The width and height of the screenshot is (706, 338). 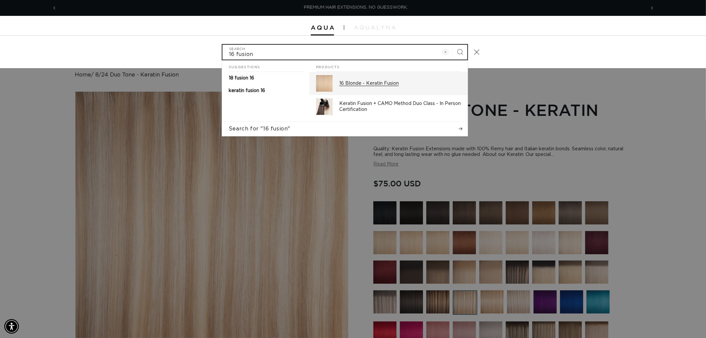 I want to click on img: Keratin Fusion + CAMO Method Duo Class - In Person Certification, so click(x=324, y=107).